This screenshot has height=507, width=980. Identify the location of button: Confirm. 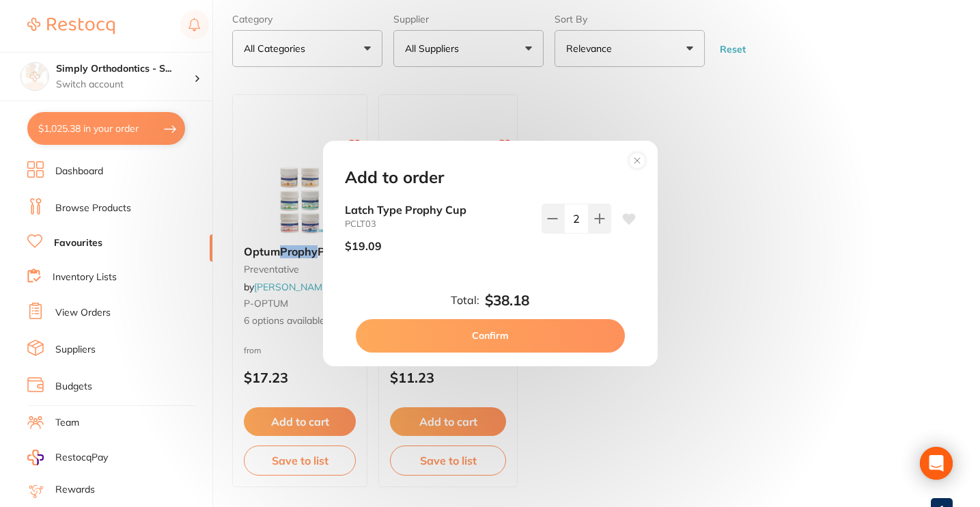
(490, 335).